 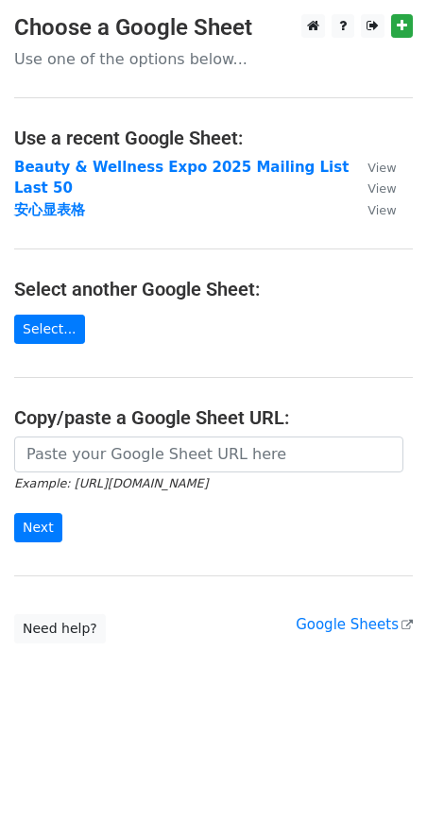 I want to click on h4: Use a recent Google Sheet:, so click(x=214, y=138).